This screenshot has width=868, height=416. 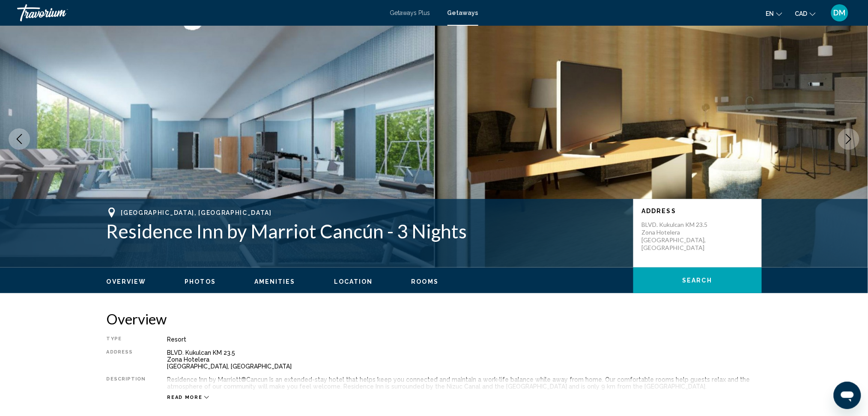 What do you see at coordinates (801, 14) in the screenshot?
I see `span: CAD` at bounding box center [801, 14].